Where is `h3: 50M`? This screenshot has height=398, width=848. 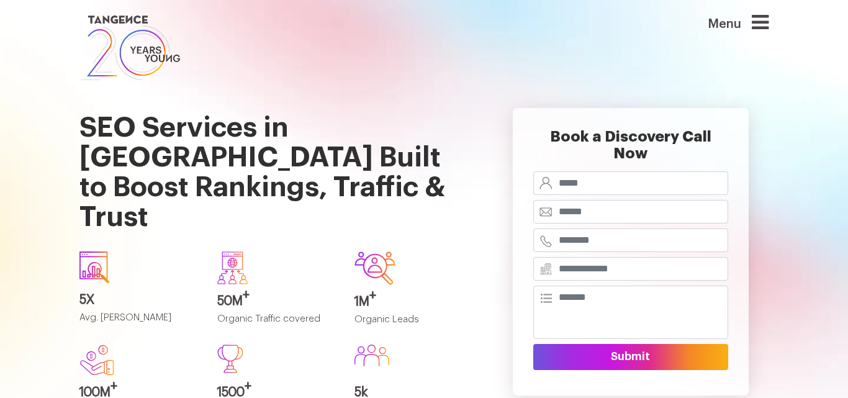
h3: 50M is located at coordinates (277, 301).